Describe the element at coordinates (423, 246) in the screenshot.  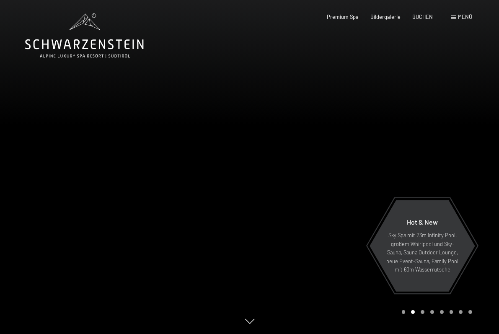
I see `a: Hot & New Sky Spa mit 23m Infinity Pool, großem Whirlpool und Sky-Sauna, Sauna Outdoor Lounge, ne...` at that location.